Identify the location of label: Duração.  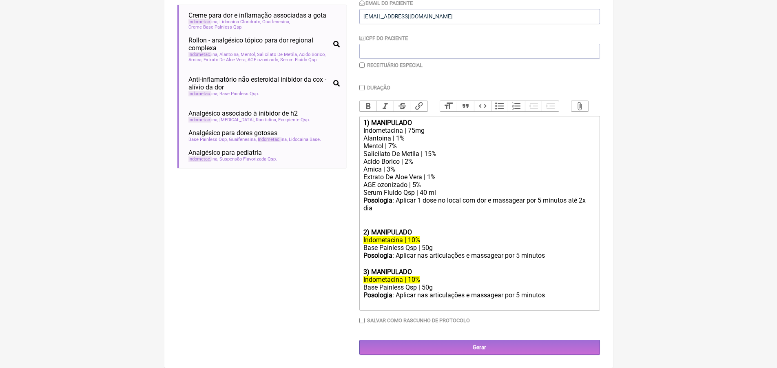
(379, 87).